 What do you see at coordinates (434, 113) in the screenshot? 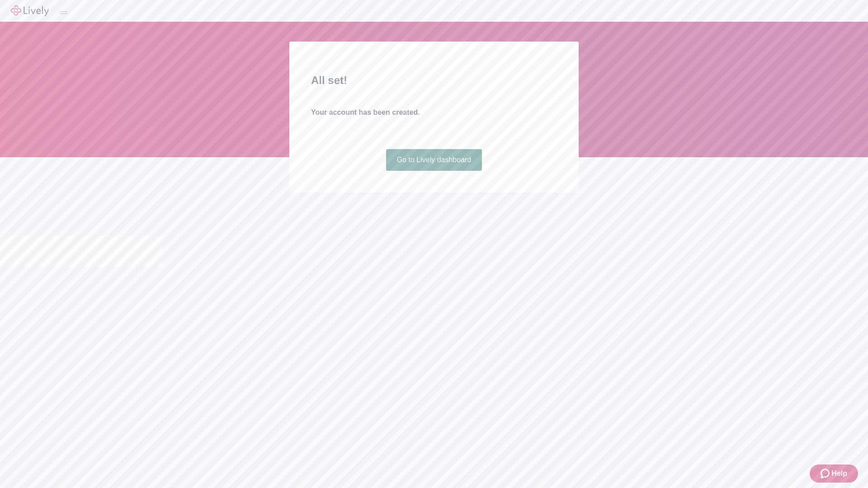
I see `h4: Your account has been created.` at bounding box center [434, 113].